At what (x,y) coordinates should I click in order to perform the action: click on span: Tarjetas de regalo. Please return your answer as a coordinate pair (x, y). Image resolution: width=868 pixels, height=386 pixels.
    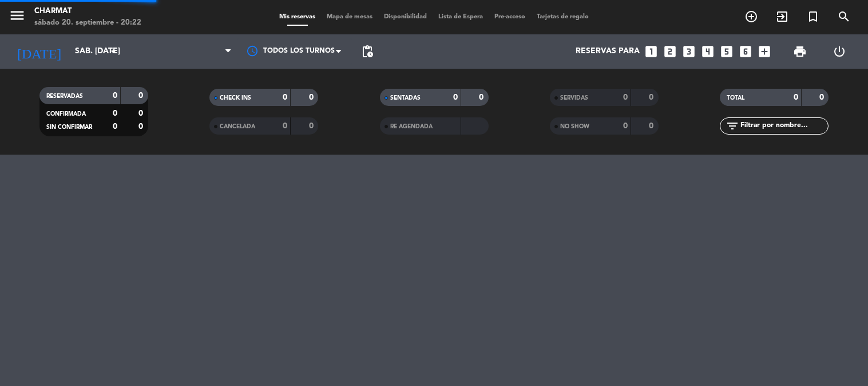
    Looking at the image, I should click on (562, 16).